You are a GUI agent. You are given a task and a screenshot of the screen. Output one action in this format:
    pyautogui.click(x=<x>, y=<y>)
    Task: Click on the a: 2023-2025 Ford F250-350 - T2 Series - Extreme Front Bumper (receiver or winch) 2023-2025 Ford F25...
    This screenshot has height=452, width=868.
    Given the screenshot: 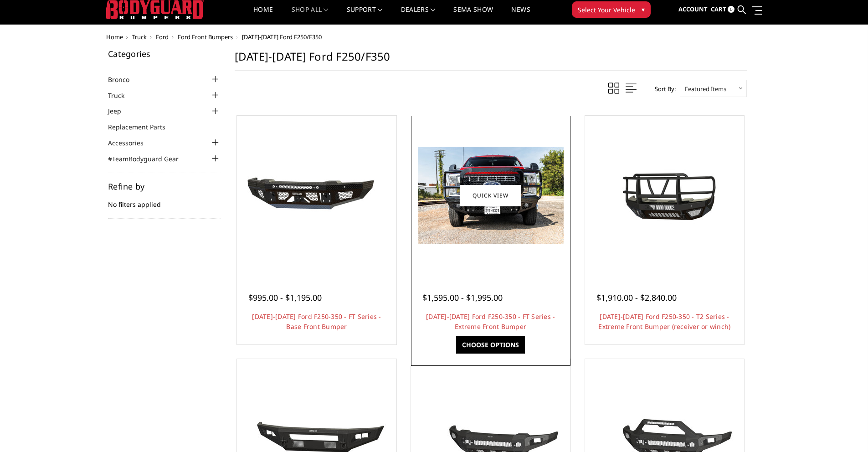 What is the action you would take?
    pyautogui.click(x=664, y=195)
    